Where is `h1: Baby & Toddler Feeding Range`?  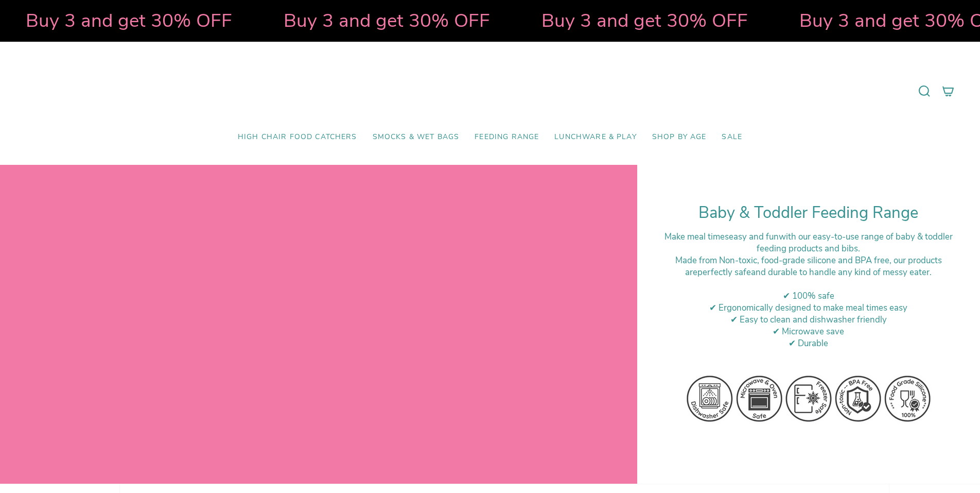 h1: Baby & Toddler Feeding Range is located at coordinates (809, 213).